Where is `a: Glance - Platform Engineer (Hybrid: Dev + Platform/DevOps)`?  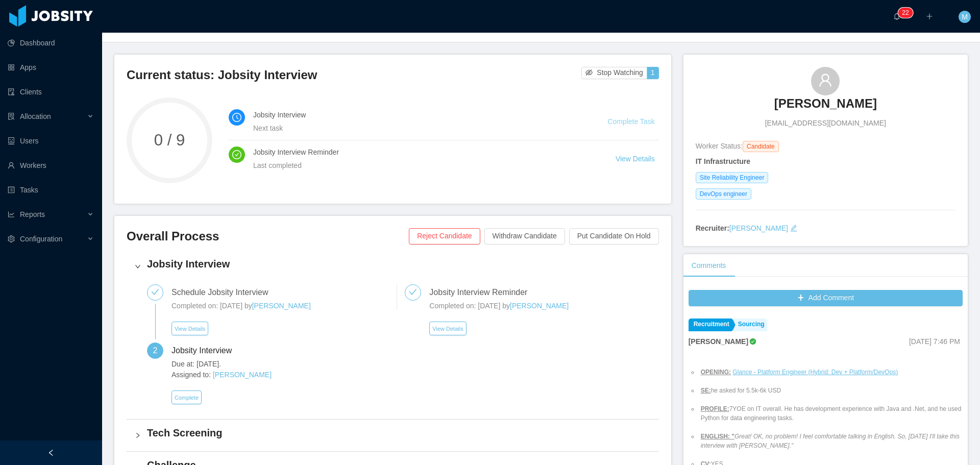
a: Glance - Platform Engineer (Hybrid: Dev + Platform/DevOps) is located at coordinates (816, 372).